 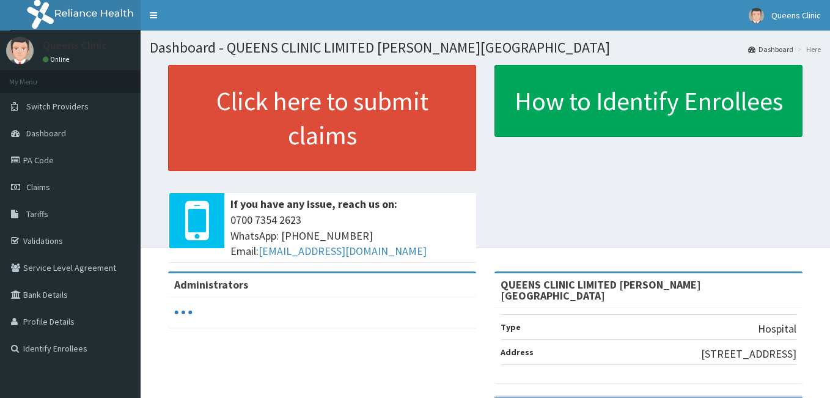 I want to click on span: Queens Clinic, so click(x=796, y=15).